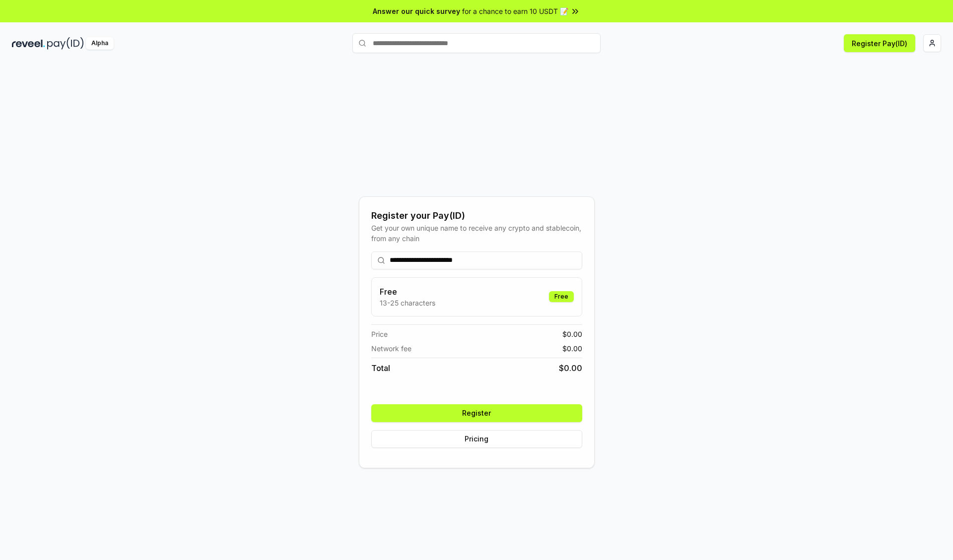 This screenshot has height=560, width=953. Describe the element at coordinates (477, 233) in the screenshot. I see `div: Get your own unique name to receive any crypto and stablecoin, from any chain` at that location.